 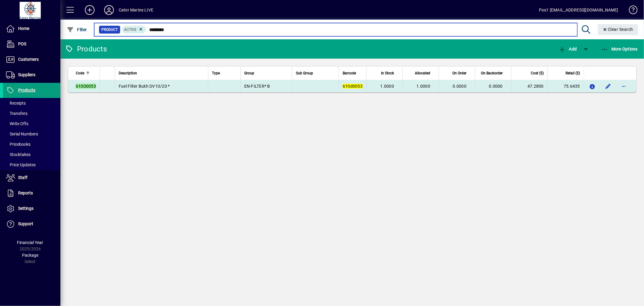 What do you see at coordinates (22, 44) in the screenshot?
I see `span: POS` at bounding box center [22, 44].